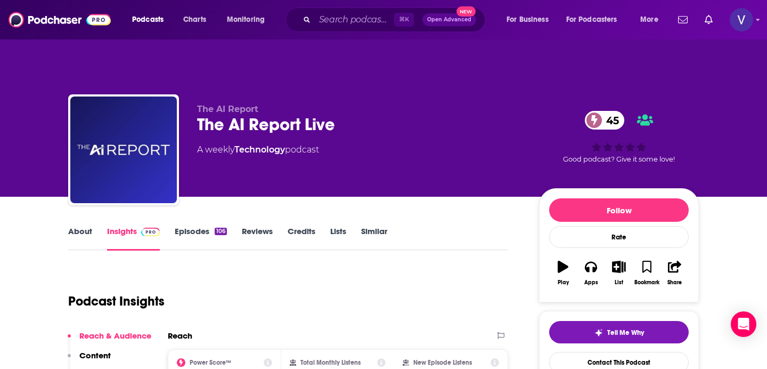  Describe the element at coordinates (563, 282) in the screenshot. I see `div: Play` at that location.